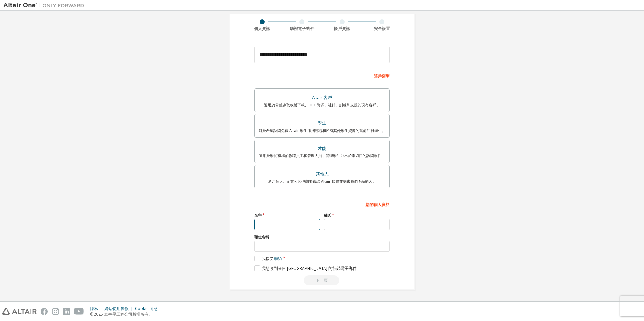 Image resolution: width=644 pixels, height=321 pixels. What do you see at coordinates (322, 123) in the screenshot?
I see `div: 學生` at bounding box center [322, 123].